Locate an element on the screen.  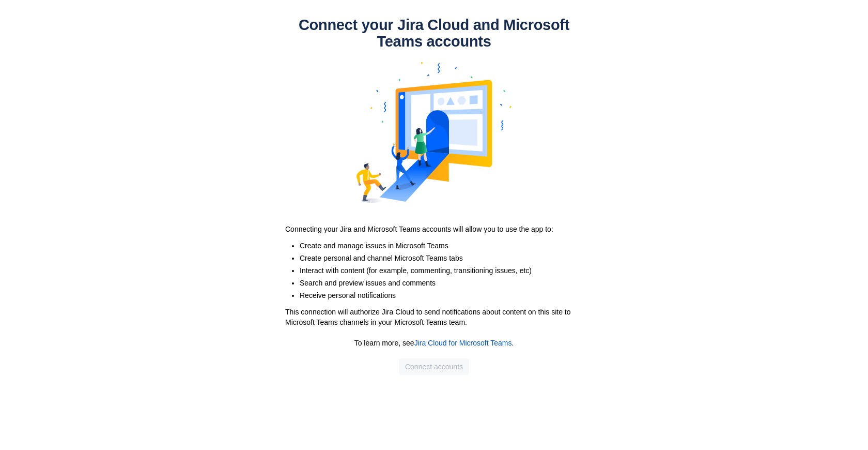
li: Interact with content (for example, commenting, transitioning issues, etc) is located at coordinates (444, 271).